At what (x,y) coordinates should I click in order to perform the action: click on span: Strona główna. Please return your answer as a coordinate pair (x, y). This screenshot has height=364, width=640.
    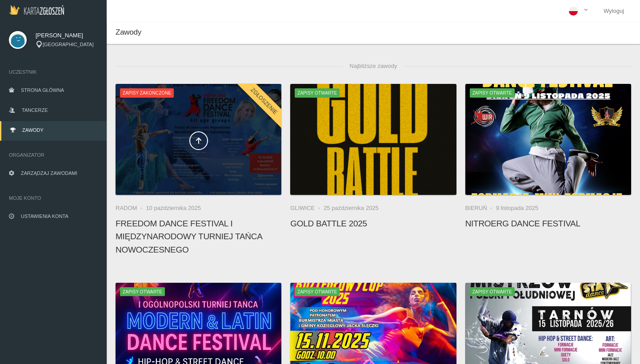
    Looking at the image, I should click on (42, 90).